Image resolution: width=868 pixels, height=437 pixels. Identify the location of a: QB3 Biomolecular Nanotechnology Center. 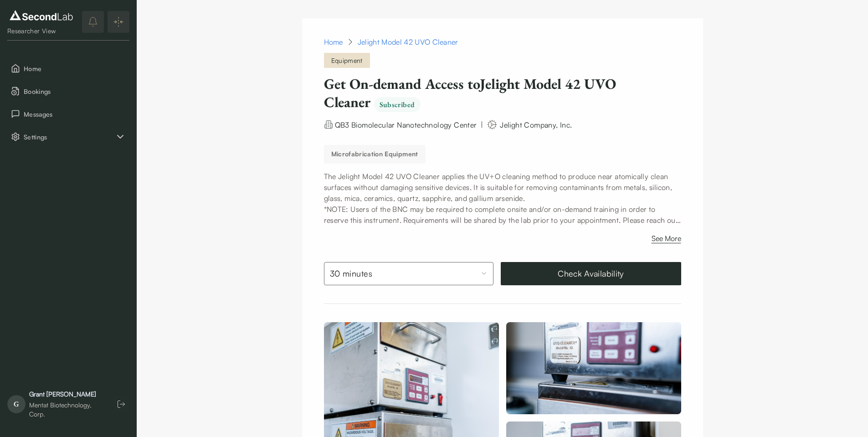
(406, 124).